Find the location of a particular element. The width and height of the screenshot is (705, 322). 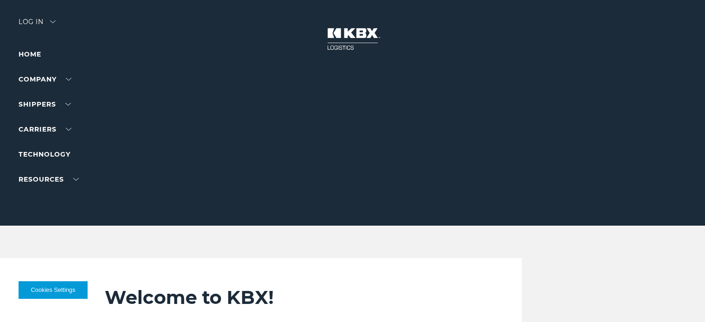

a: Technology is located at coordinates (45, 154).